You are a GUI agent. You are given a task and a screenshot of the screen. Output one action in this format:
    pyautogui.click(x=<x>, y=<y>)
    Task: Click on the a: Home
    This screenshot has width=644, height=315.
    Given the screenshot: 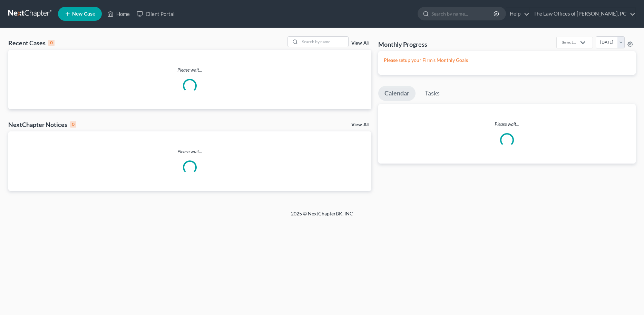 What is the action you would take?
    pyautogui.click(x=118, y=14)
    